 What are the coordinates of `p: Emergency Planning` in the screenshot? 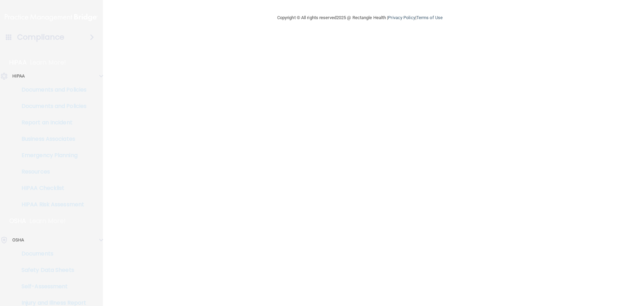 It's located at (51, 156).